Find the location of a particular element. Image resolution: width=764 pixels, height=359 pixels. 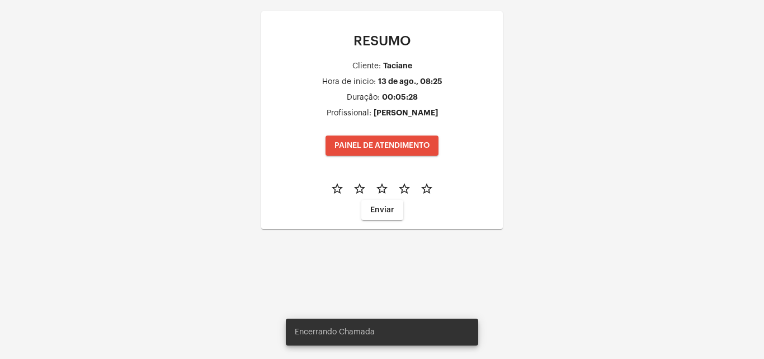

div: 13 de ago., 08:25 is located at coordinates (410, 81).